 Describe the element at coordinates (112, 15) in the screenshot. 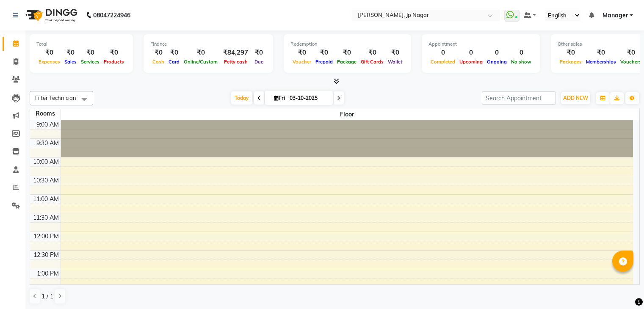

I see `b: 08047224946` at that location.